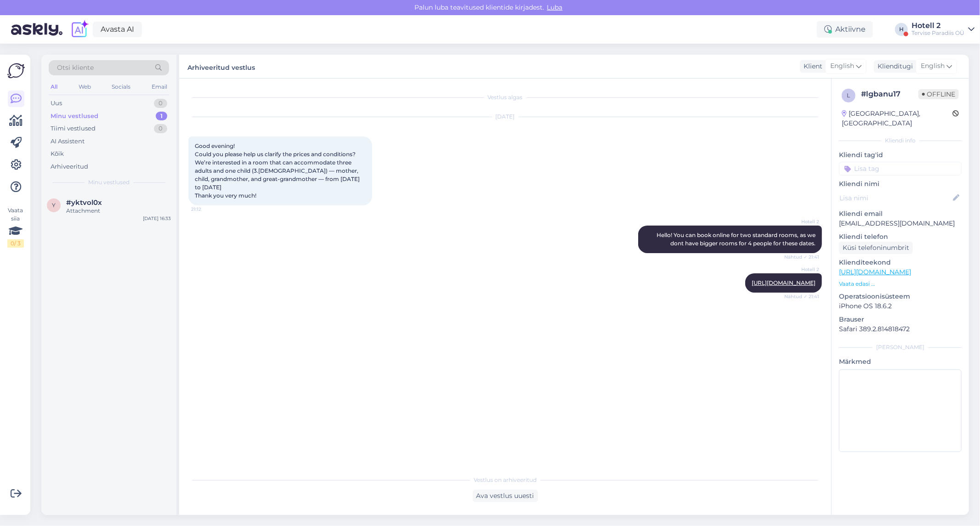 The image size is (980, 526). What do you see at coordinates (56, 103) in the screenshot?
I see `div: Uus` at bounding box center [56, 103].